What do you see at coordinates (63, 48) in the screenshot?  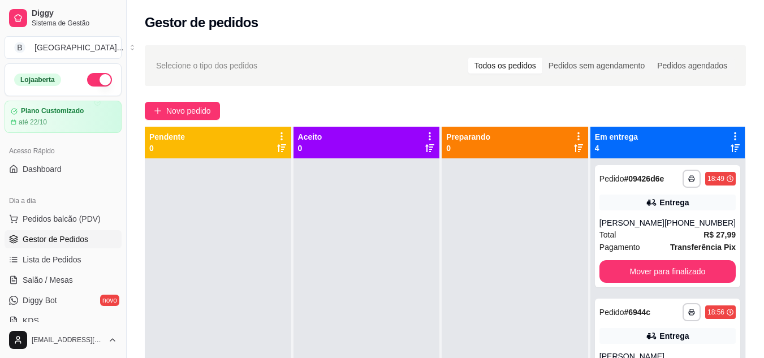 I see `button: Select a team` at bounding box center [63, 48].